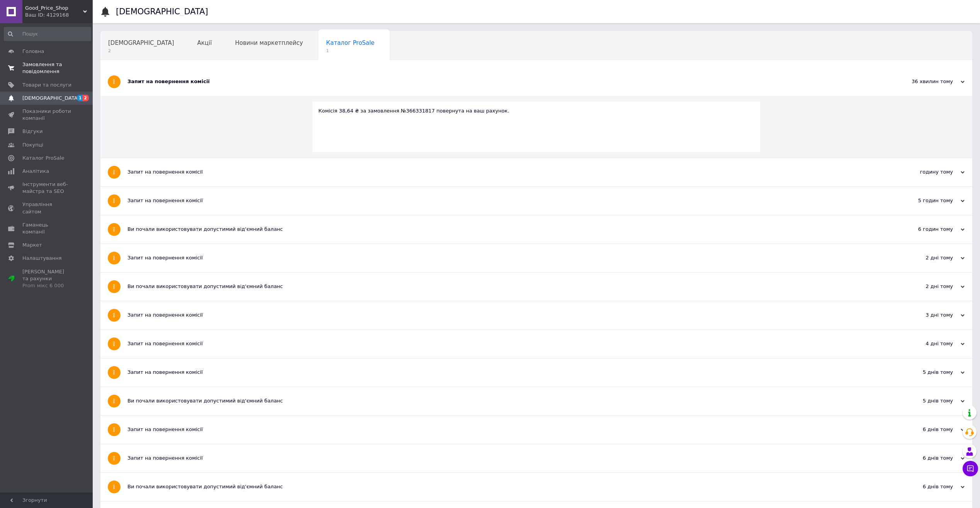 This screenshot has width=980, height=508. I want to click on span: Товари та послуги, so click(47, 85).